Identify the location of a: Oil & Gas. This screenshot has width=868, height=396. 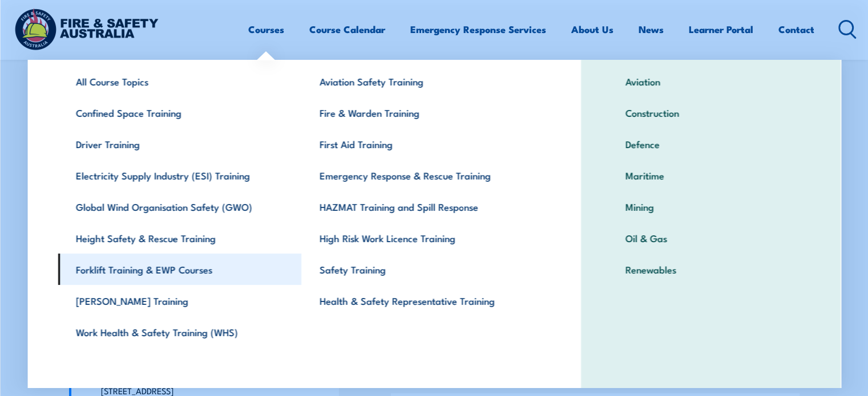
(711, 238).